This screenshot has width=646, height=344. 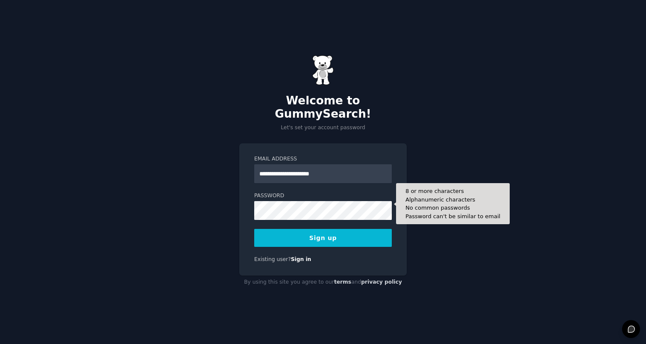 I want to click on a: Sign in, so click(x=301, y=259).